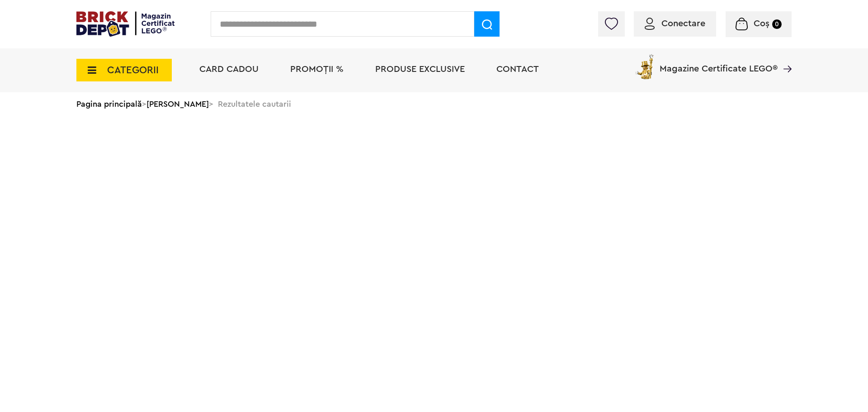  What do you see at coordinates (133, 70) in the screenshot?
I see `span: CATEGORII` at bounding box center [133, 70].